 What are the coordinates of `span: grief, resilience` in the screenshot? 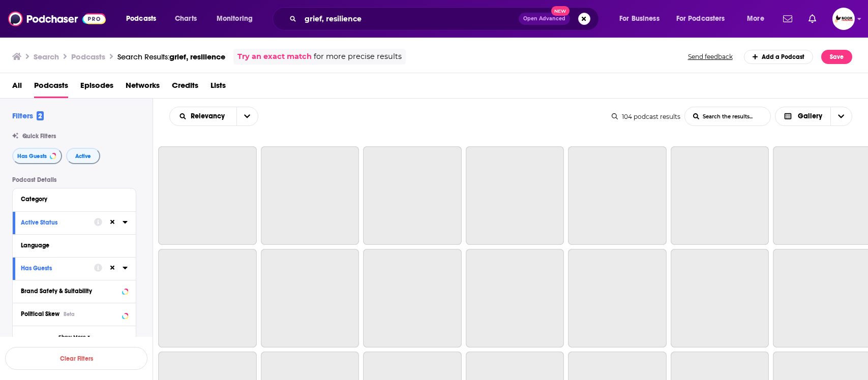 It's located at (197, 56).